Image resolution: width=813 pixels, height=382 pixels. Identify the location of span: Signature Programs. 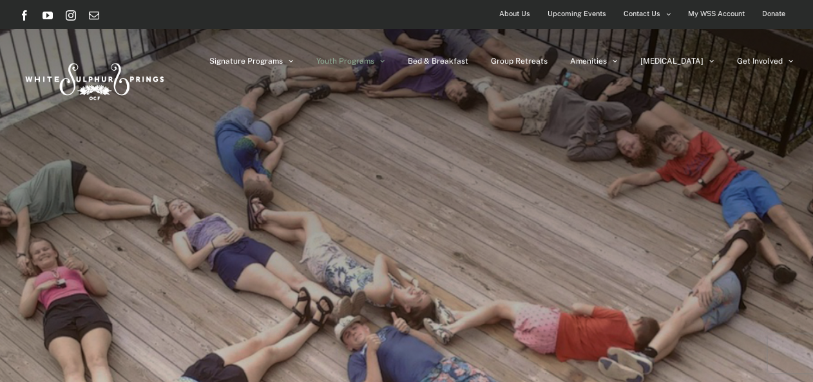
(246, 61).